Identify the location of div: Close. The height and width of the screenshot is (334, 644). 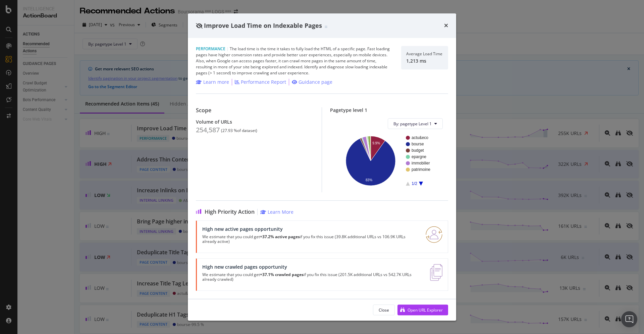
(384, 310).